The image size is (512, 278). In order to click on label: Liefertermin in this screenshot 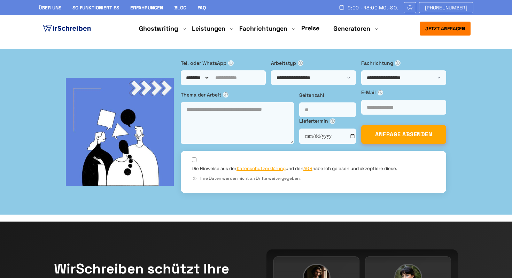, I will do `click(327, 121)`.